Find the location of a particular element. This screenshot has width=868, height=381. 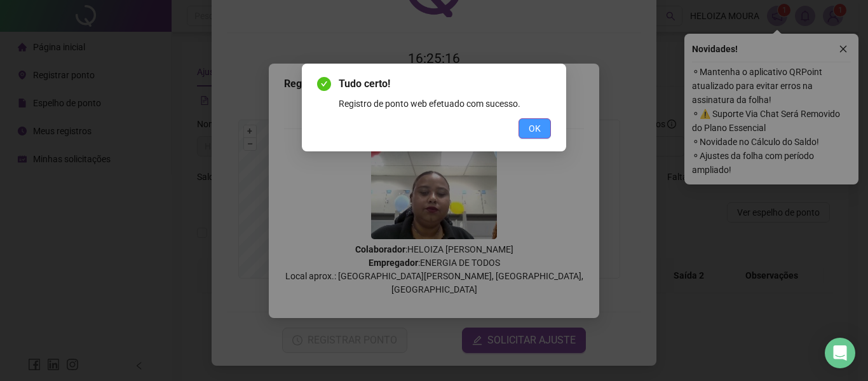

div: Open Intercom Messenger is located at coordinates (840, 353).